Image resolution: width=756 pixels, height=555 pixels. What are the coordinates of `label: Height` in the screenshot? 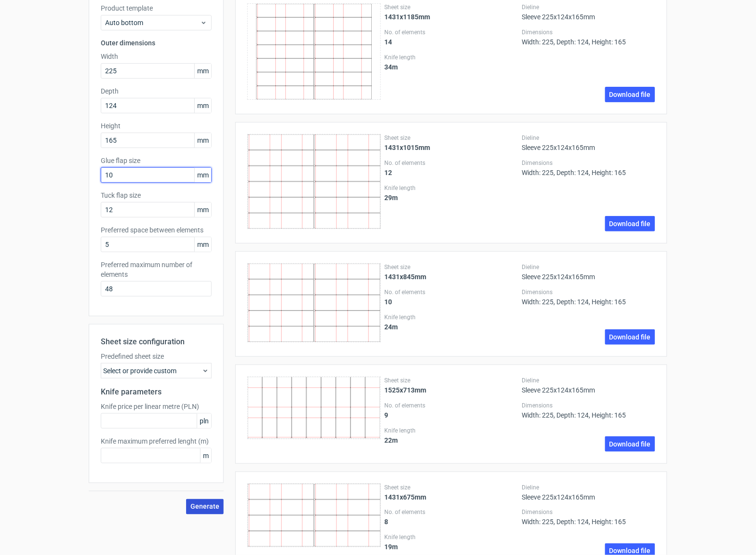 It's located at (156, 126).